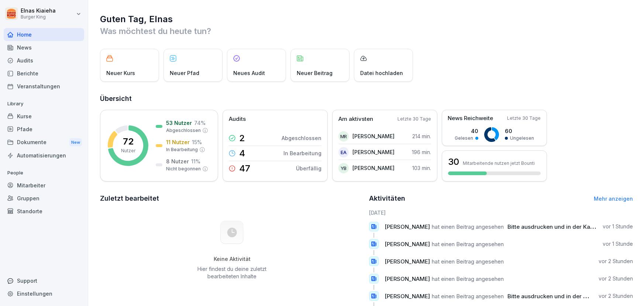 The width and height of the screenshot is (644, 306). I want to click on p: 40, so click(466, 130).